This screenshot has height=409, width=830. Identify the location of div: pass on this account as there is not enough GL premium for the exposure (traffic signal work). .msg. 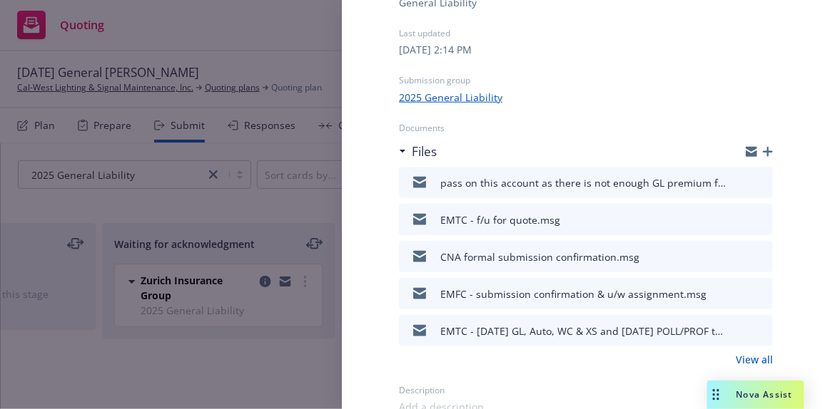
(583, 183).